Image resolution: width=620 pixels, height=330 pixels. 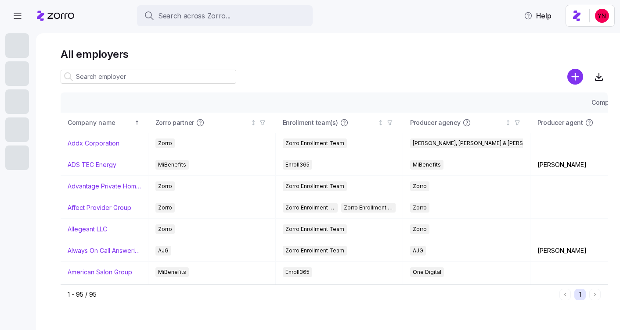 What do you see at coordinates (467, 123) in the screenshot?
I see `th: Producer agencyNot sorted` at bounding box center [467, 123].